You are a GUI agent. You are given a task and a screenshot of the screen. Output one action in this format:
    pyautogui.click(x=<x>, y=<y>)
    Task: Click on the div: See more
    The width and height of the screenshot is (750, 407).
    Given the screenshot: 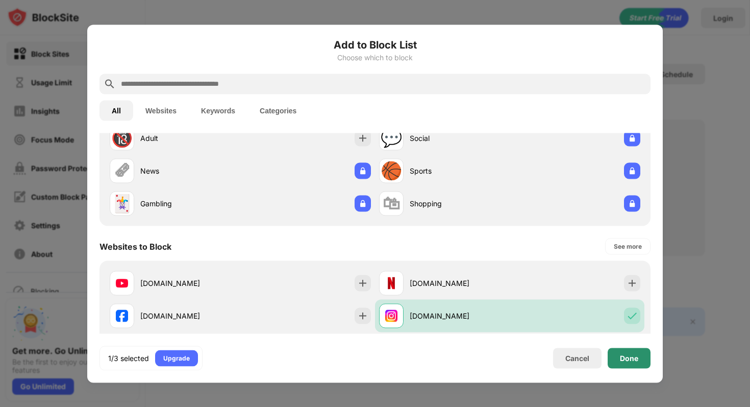 What is the action you would take?
    pyautogui.click(x=628, y=246)
    